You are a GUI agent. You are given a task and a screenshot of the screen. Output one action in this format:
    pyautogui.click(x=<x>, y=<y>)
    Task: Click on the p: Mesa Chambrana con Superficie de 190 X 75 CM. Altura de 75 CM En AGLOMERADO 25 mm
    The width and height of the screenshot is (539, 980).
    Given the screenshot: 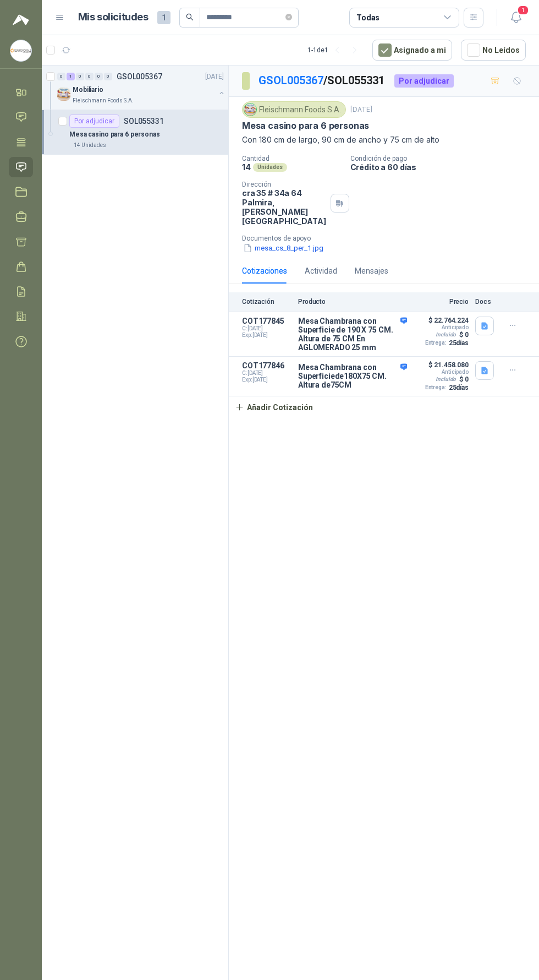 What is the action you would take?
    pyautogui.click(x=353, y=334)
    